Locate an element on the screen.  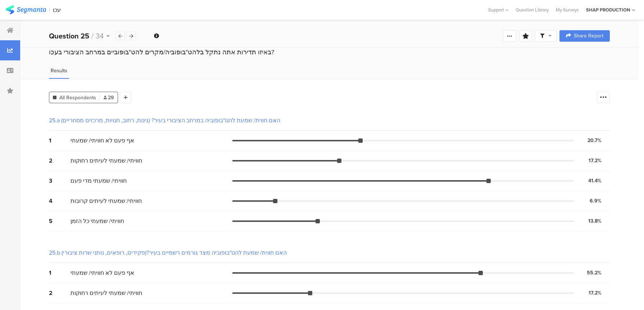
span: חוויתי/ שמעתי כל הזמן is located at coordinates (97, 221).